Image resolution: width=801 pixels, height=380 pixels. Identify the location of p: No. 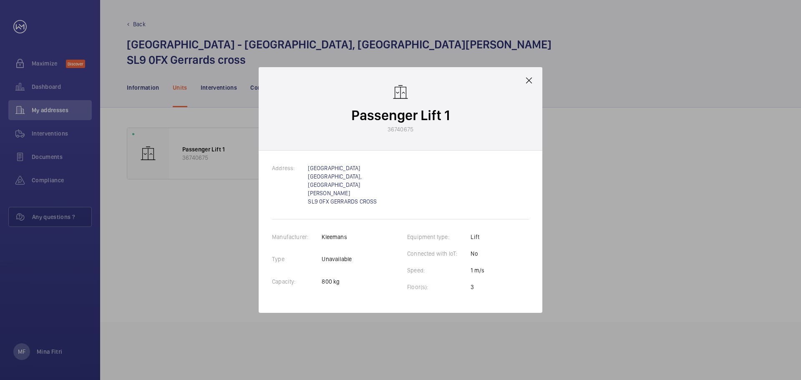
(477, 254).